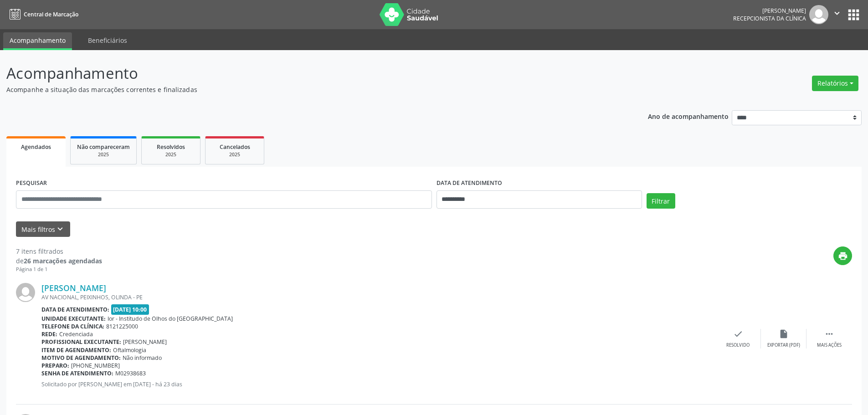 Image resolution: width=868 pixels, height=415 pixels. I want to click on strong: 26 marcações agendadas, so click(63, 260).